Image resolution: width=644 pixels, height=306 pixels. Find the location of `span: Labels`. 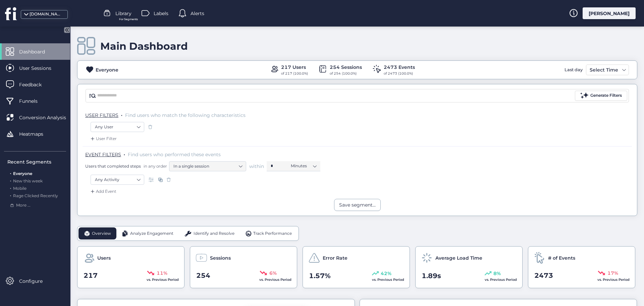

span: Labels is located at coordinates (161, 14).